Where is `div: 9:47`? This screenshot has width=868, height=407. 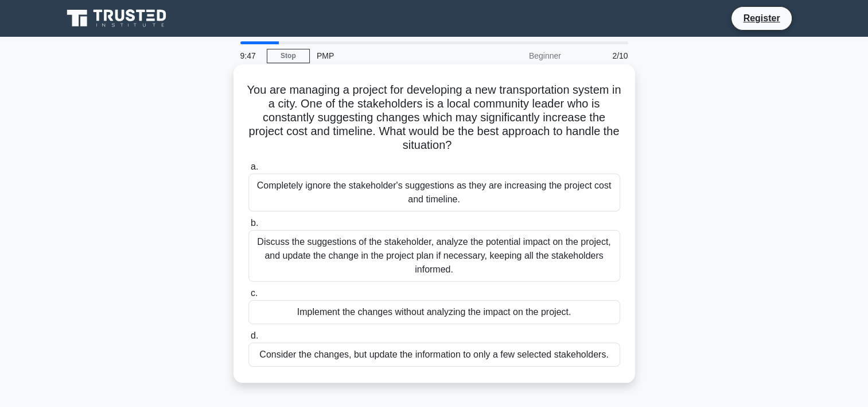 div: 9:47 is located at coordinates (250, 56).